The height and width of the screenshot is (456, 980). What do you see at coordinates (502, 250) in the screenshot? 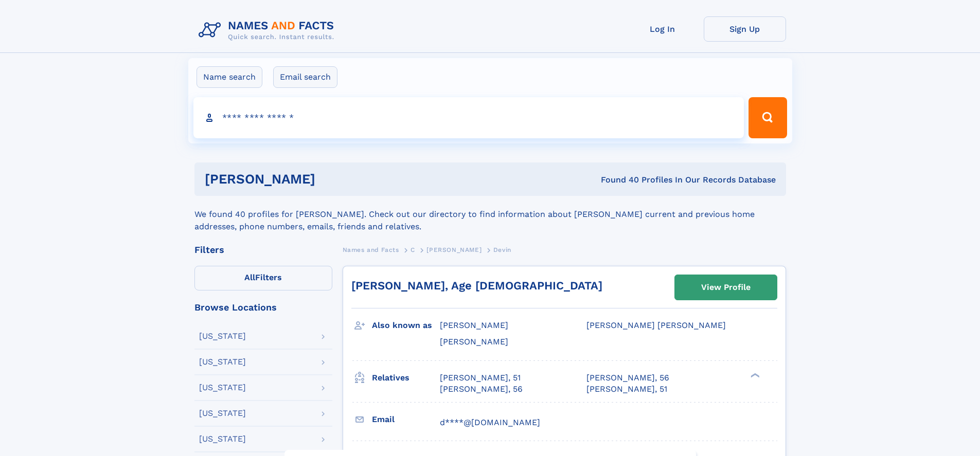
I see `span: Devin` at bounding box center [502, 250].